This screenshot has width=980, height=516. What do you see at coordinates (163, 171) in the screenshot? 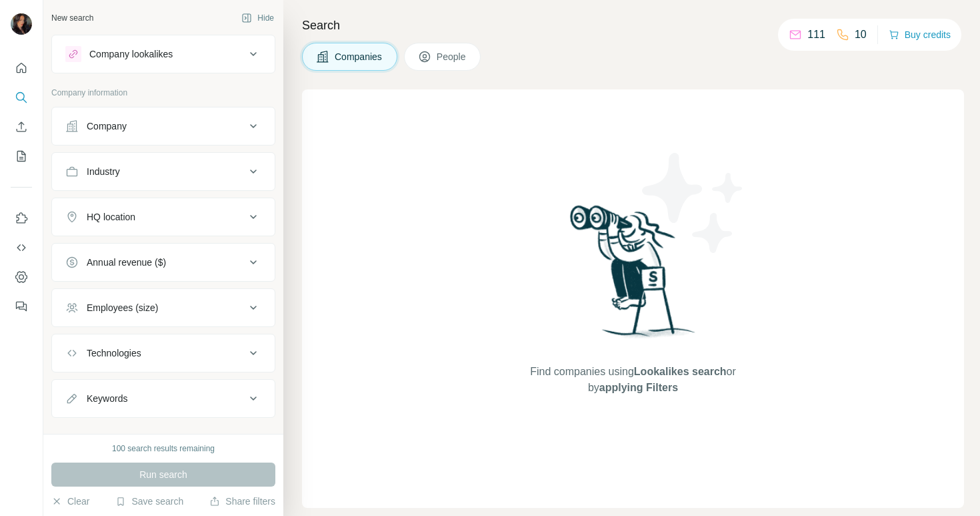
I see `button: Industry` at bounding box center [163, 171].